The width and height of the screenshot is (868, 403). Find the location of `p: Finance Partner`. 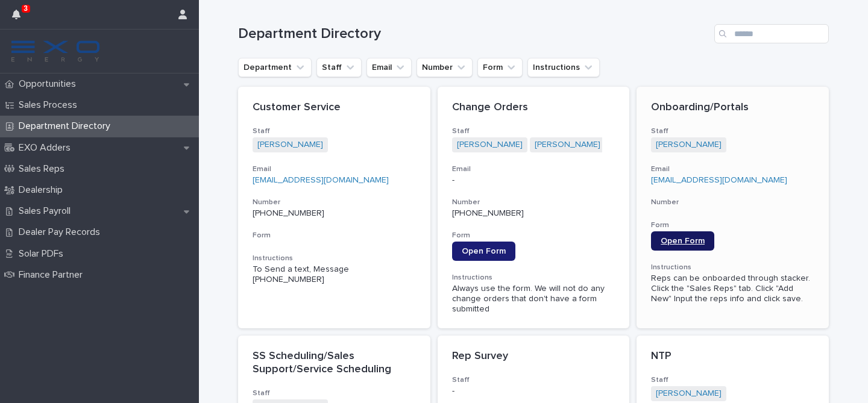

p: Finance Partner is located at coordinates (53, 274).